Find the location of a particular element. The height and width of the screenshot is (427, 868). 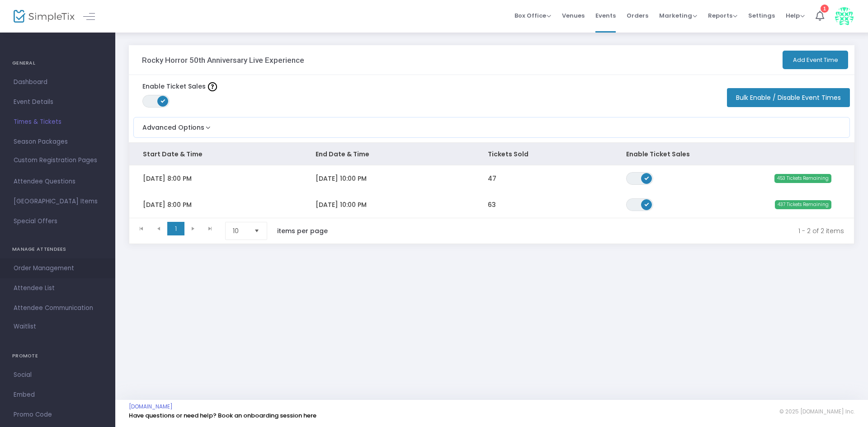

kendo-pager-info: 1 - 2 of 2 items is located at coordinates (595, 231).